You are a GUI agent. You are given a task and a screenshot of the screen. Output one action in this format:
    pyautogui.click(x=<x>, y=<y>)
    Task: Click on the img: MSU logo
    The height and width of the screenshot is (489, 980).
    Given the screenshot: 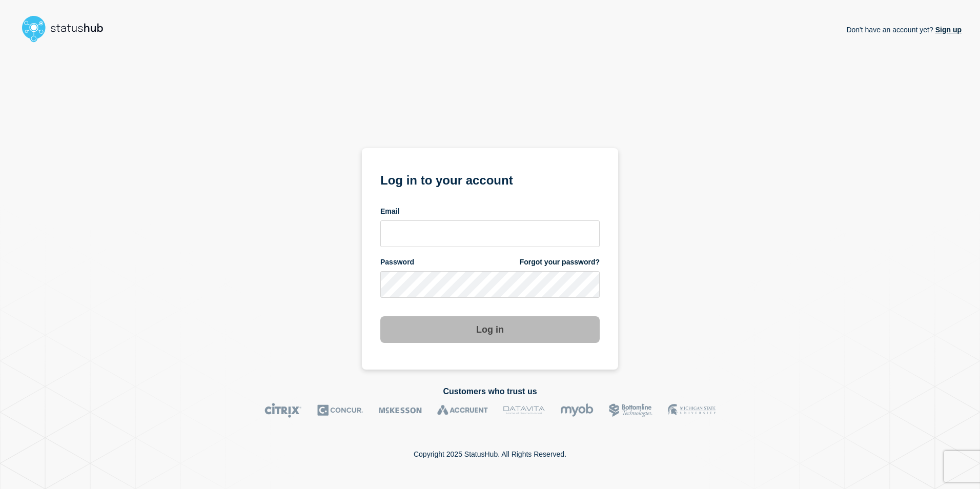 What is the action you would take?
    pyautogui.click(x=691, y=410)
    